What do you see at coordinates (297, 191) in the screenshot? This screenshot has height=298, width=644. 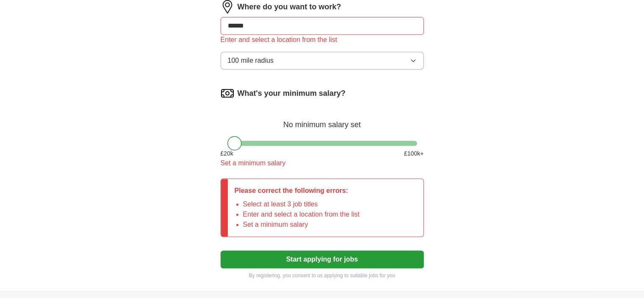 I see `p: Please correct the following errors:` at bounding box center [297, 191].